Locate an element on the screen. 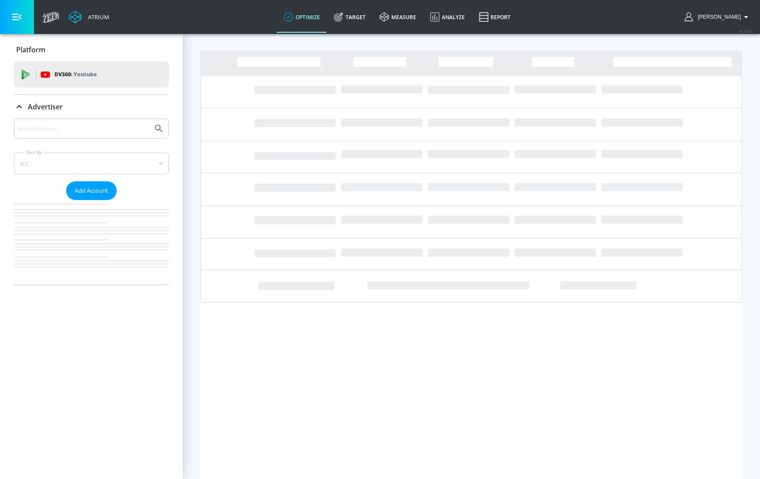 This screenshot has width=760, height=479. p: DV360: is located at coordinates (75, 74).